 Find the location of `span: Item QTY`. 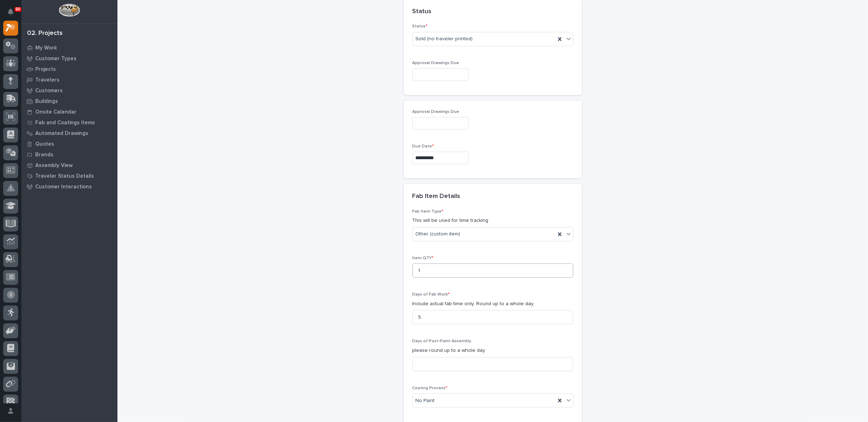

span: Item QTY is located at coordinates (423, 259).